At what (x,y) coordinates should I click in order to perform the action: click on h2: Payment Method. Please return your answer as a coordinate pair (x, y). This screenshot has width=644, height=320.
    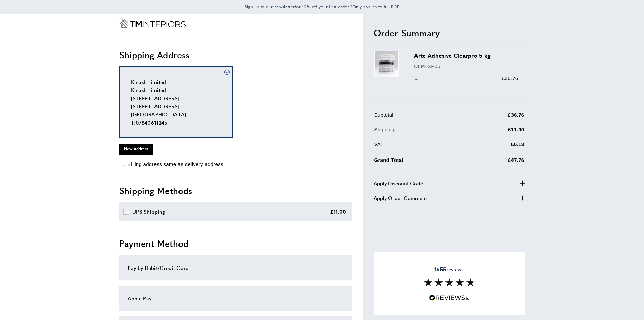
    Looking at the image, I should click on (236, 243).